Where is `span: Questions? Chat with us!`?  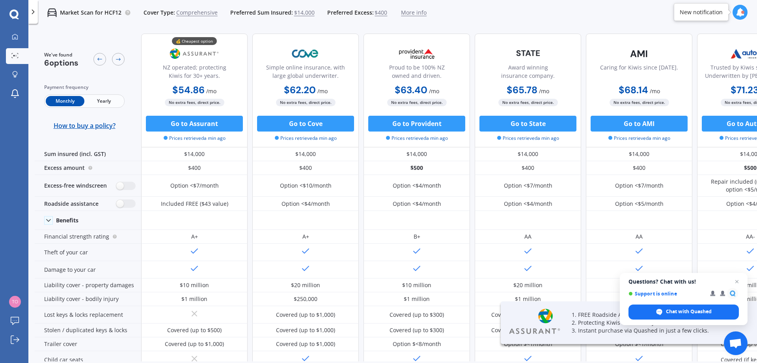
span: Questions? Chat with us! is located at coordinates (684, 281).